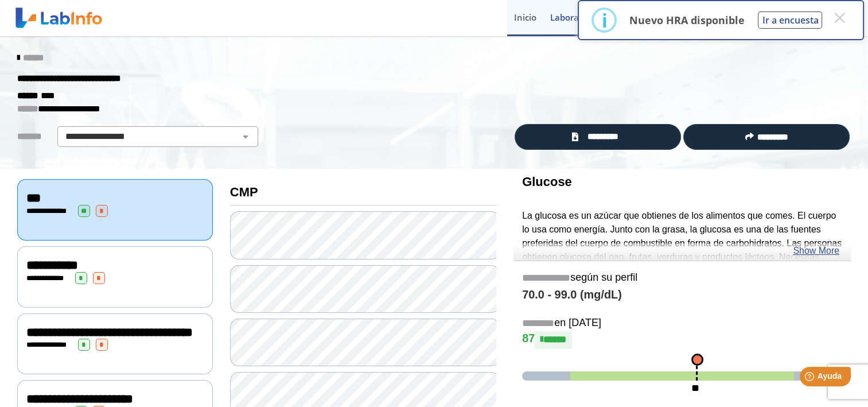 This screenshot has height=407, width=868. Describe the element at coordinates (547, 181) in the screenshot. I see `b: Glucose` at that location.